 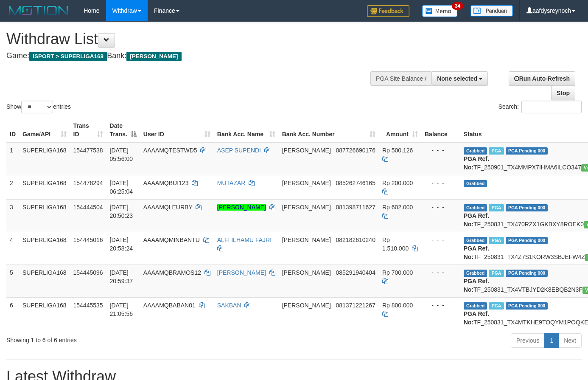 I want to click on a: Previous, so click(x=528, y=340).